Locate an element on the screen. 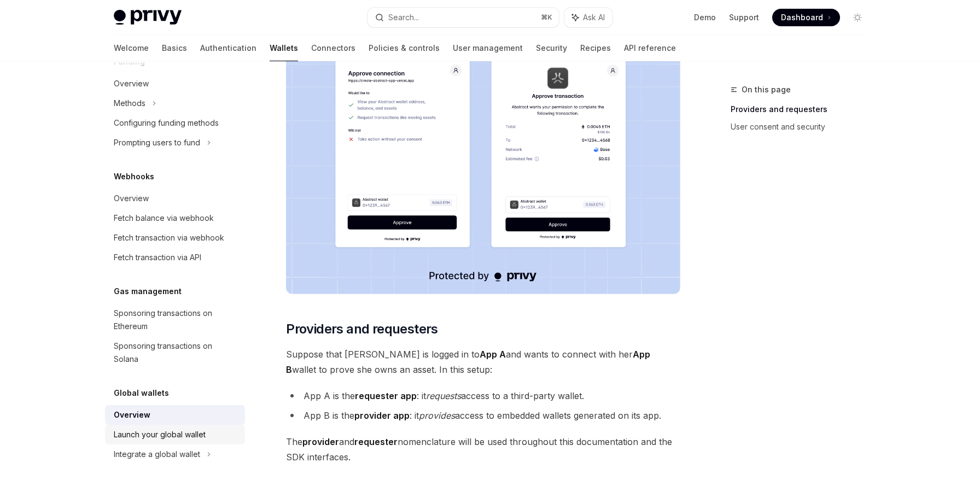 This screenshot has height=486, width=980. strong: provider is located at coordinates (320, 442).